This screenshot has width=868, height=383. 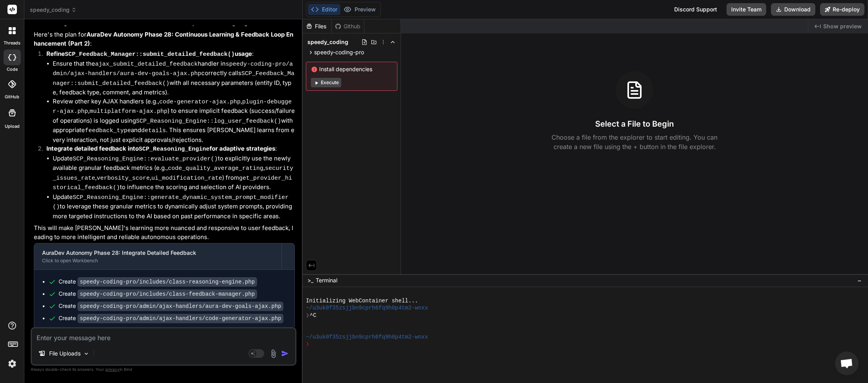 I want to click on code: code_quality_average_rating, so click(x=215, y=168).